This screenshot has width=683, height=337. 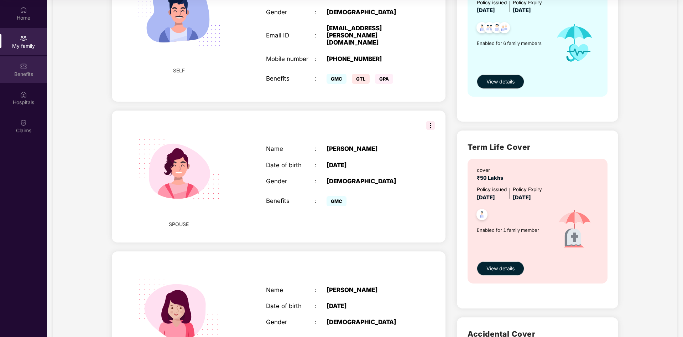 I want to click on span: SPOUSE, so click(x=179, y=224).